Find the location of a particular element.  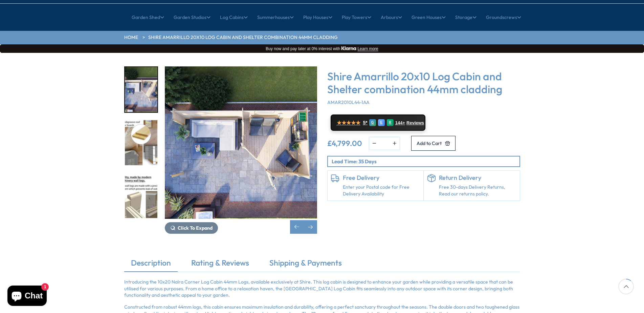

a: Groundscrews is located at coordinates (504, 17).